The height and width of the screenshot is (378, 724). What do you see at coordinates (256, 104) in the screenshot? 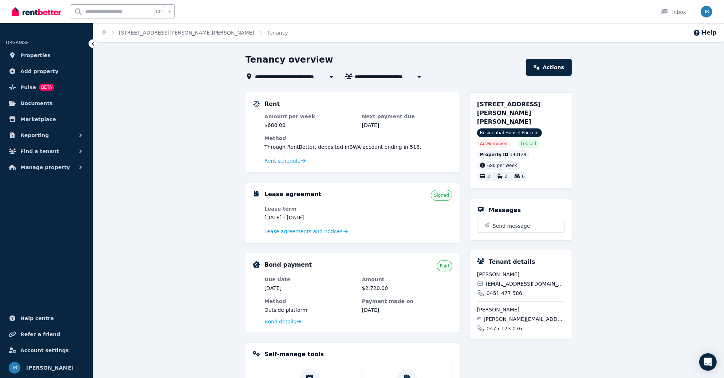
I see `img: Rental Payments` at bounding box center [256, 104].